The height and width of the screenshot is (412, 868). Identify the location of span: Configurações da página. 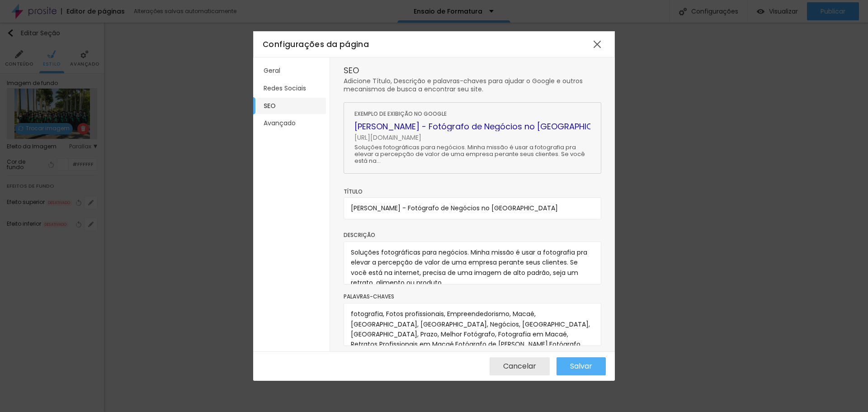
(316, 44).